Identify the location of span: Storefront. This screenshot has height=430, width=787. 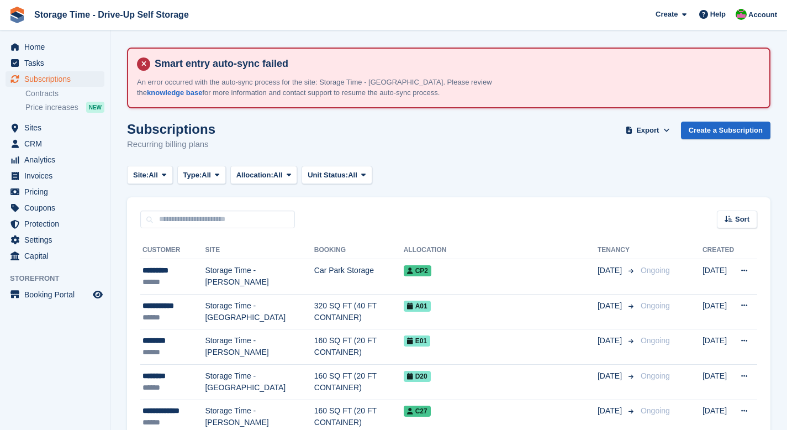
(60, 278).